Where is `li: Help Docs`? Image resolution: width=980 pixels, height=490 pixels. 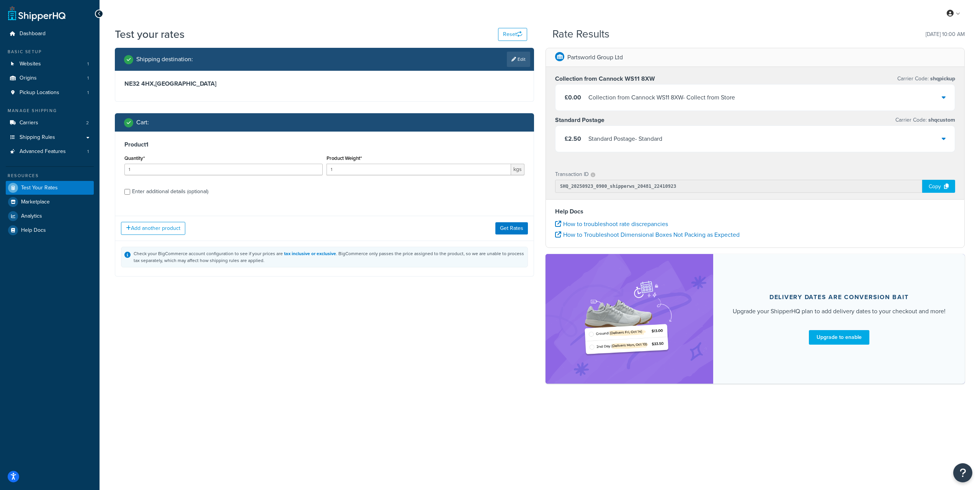
li: Help Docs is located at coordinates (49, 230).